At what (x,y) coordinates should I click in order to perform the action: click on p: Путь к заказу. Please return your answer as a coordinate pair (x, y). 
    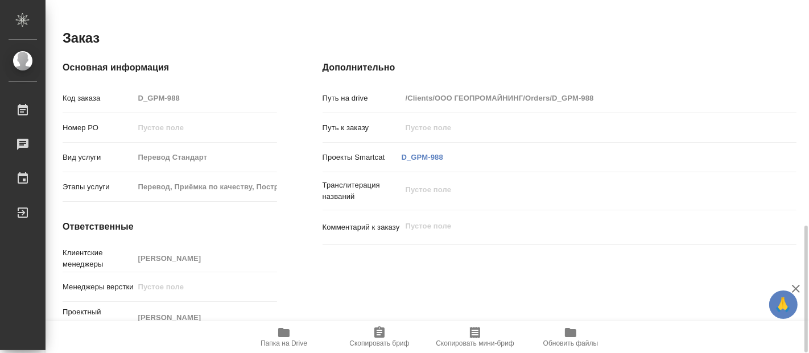
    Looking at the image, I should click on (362, 128).